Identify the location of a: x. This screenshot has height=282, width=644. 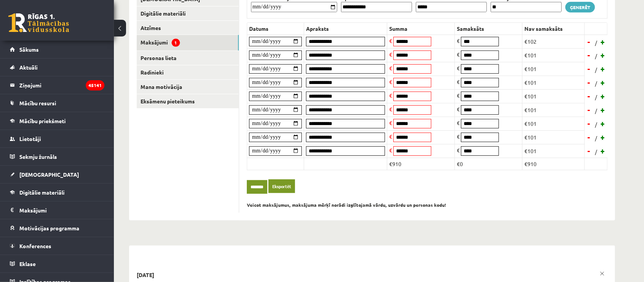
(602, 273).